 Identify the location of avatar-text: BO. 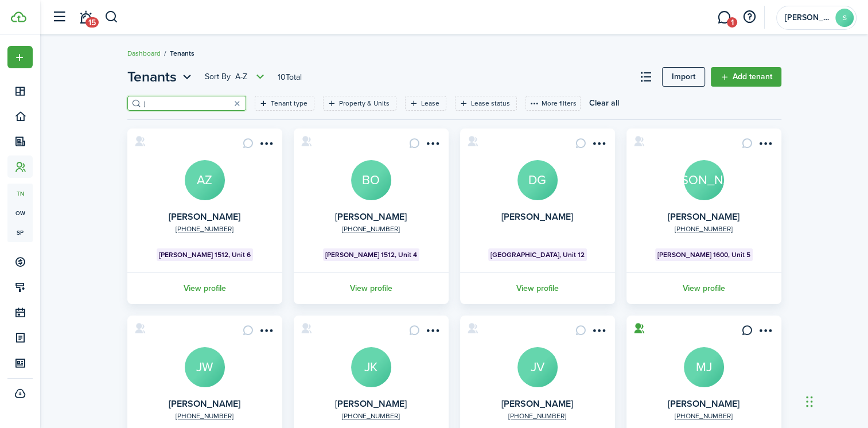
(371, 180).